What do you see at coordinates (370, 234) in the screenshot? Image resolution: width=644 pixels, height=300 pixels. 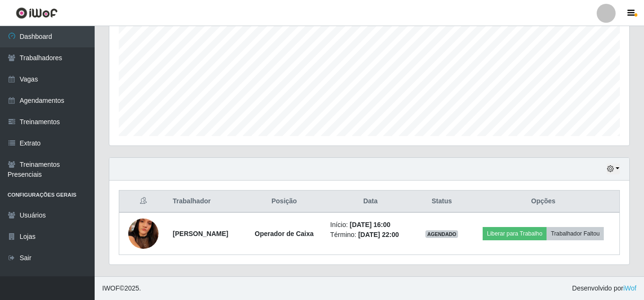 I see `li: Término:` at bounding box center [370, 234].